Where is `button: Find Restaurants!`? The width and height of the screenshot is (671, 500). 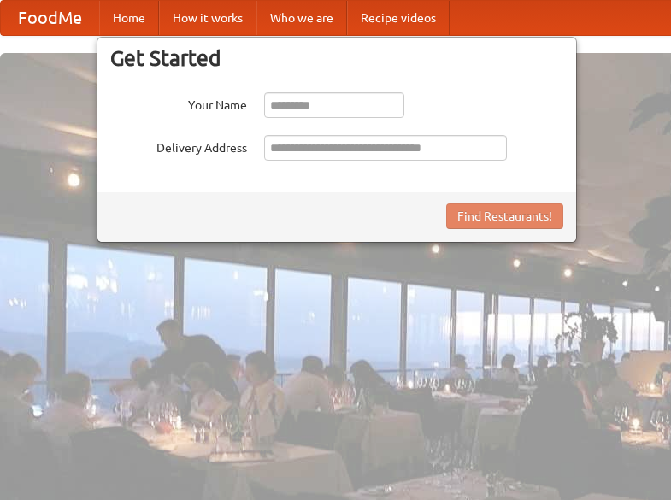 button: Find Restaurants! is located at coordinates (504, 216).